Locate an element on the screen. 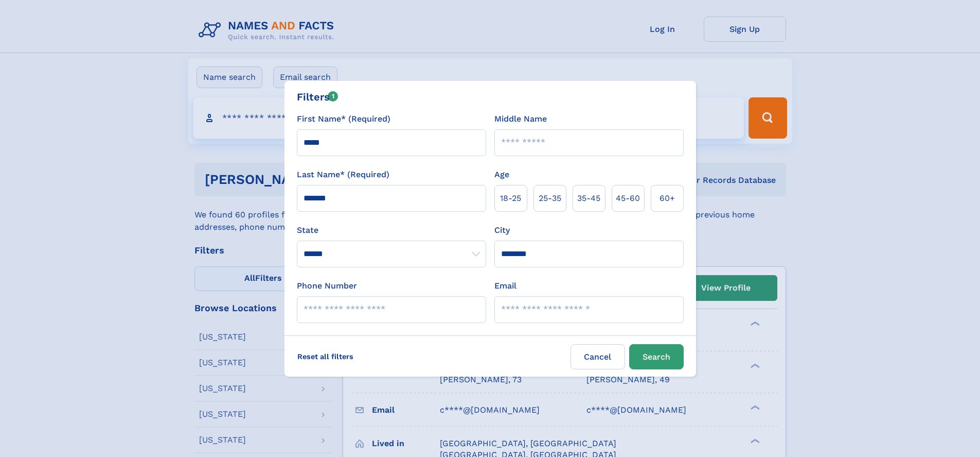 The image size is (980, 457). label: Cancel is located at coordinates (597, 357).